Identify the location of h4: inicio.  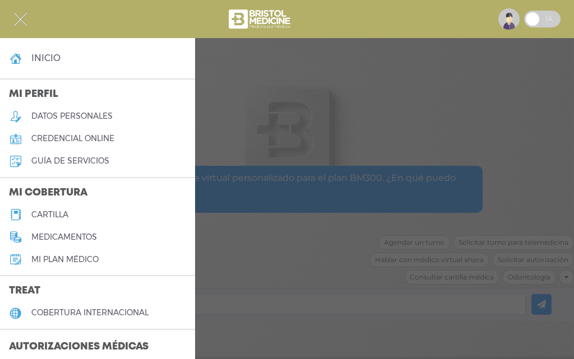
(46, 58).